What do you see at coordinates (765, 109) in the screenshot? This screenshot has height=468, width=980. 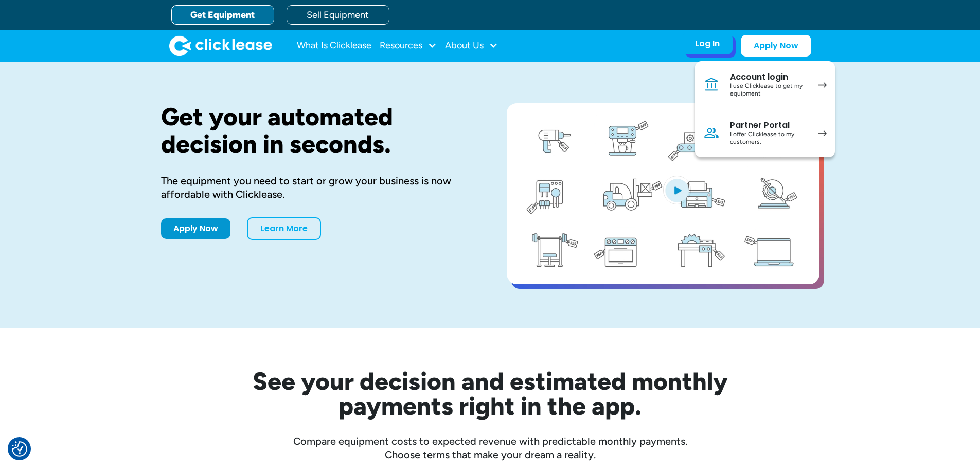 I see `nav: Log In` at bounding box center [765, 109].